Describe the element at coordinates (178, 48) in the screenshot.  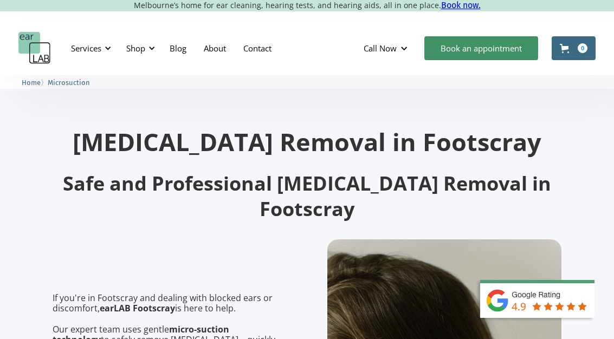
I see `a: Blog` at that location.